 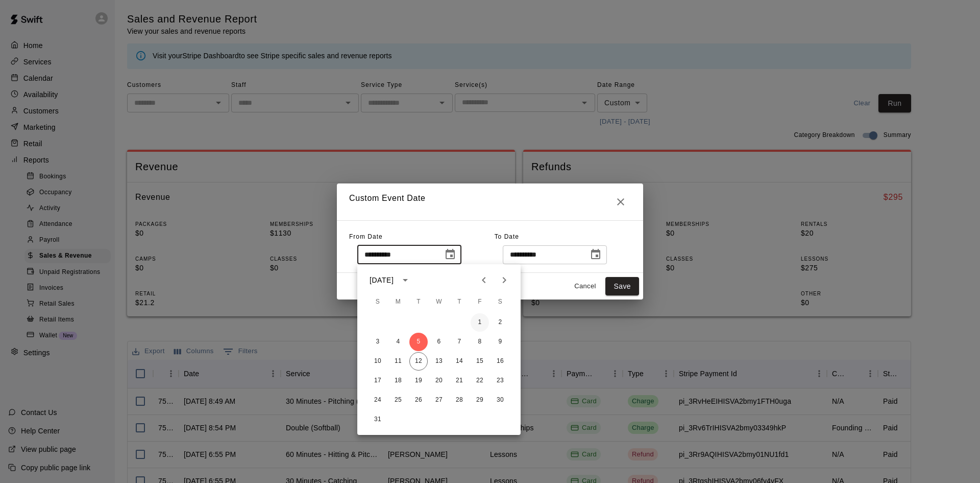 I want to click on button: 18, so click(x=398, y=381).